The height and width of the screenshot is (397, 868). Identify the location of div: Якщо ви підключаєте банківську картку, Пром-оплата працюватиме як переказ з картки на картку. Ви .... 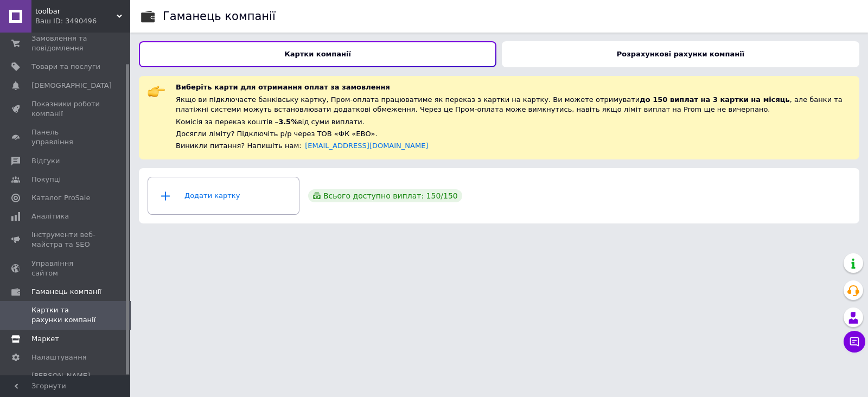
(513, 105).